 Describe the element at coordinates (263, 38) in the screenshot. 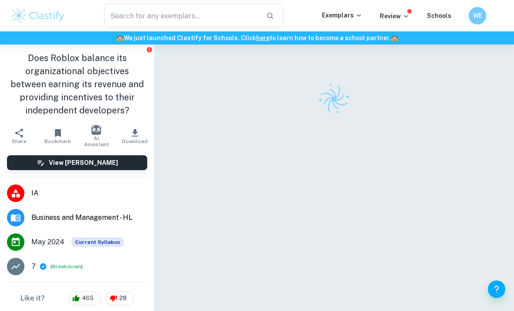

I see `a: here` at that location.